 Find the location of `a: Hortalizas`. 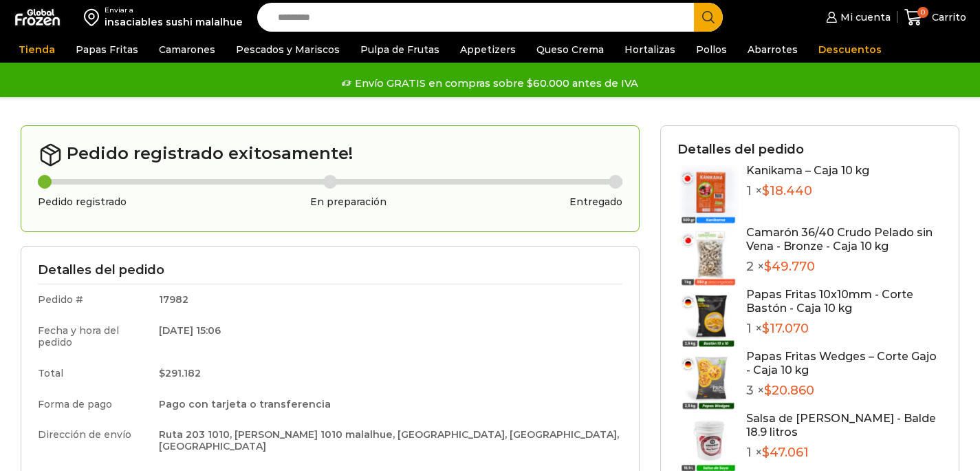

a: Hortalizas is located at coordinates (650, 49).